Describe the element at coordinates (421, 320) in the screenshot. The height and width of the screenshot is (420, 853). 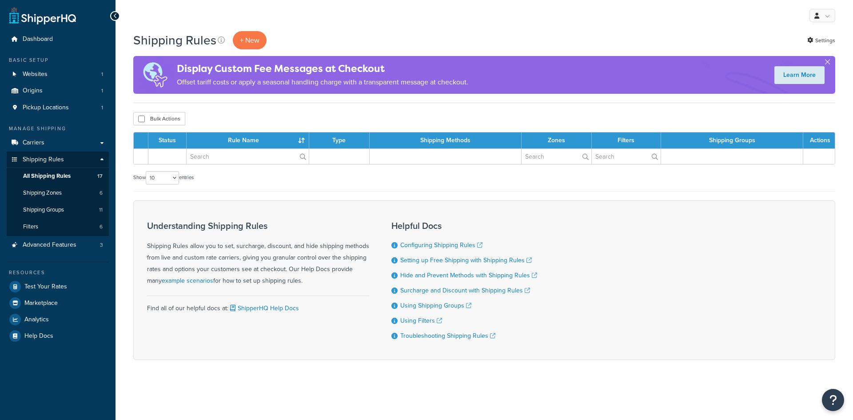
I see `a: Using Filters` at that location.